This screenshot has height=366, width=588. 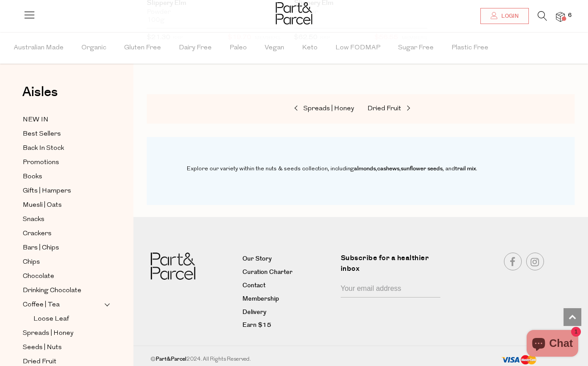 I want to click on a: NEW IN, so click(x=63, y=119).